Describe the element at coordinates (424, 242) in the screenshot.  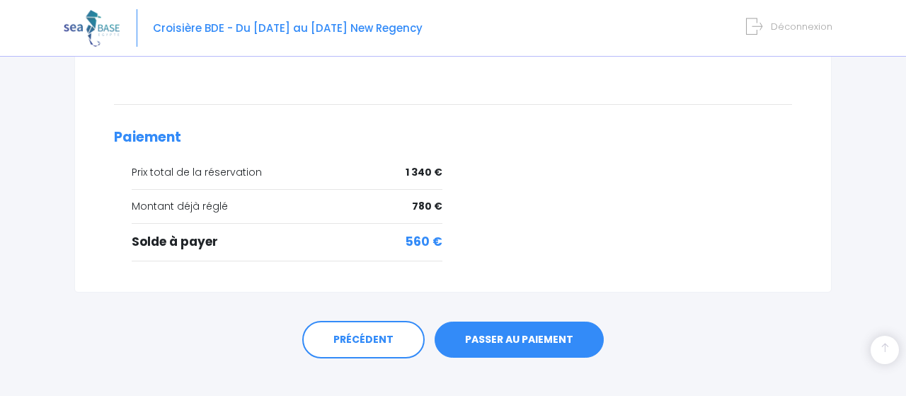
I see `span: 560 €` at that location.